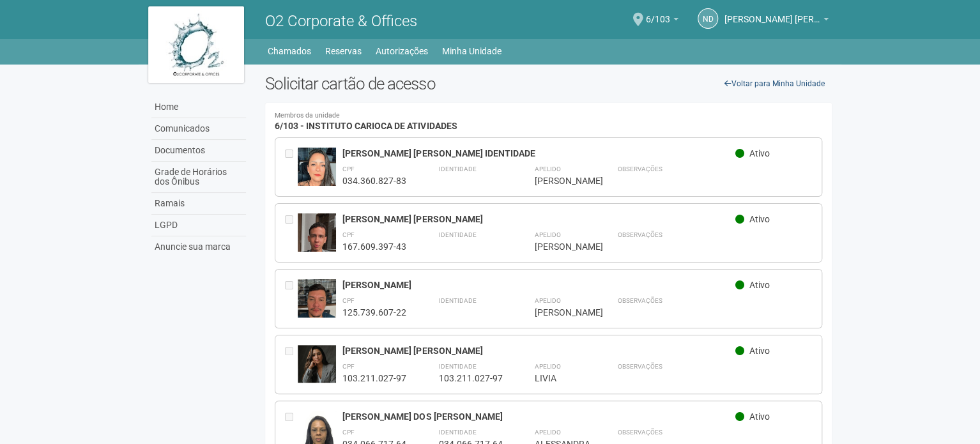  What do you see at coordinates (341, 21) in the screenshot?
I see `span: O2 Corporate & Offices` at bounding box center [341, 21].